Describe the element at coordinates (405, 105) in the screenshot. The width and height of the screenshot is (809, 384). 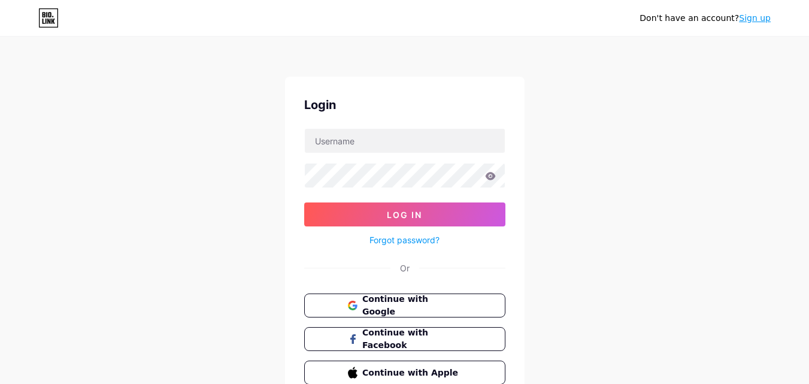
I see `div: Login` at that location.